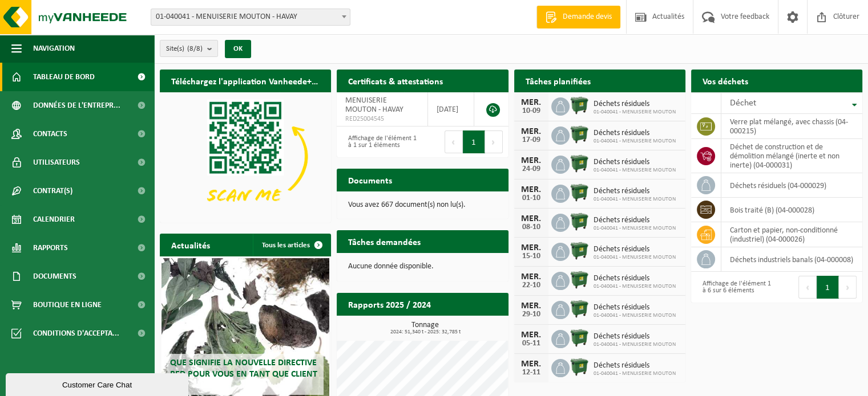 The image size is (868, 396). I want to click on span: Déchet, so click(743, 103).